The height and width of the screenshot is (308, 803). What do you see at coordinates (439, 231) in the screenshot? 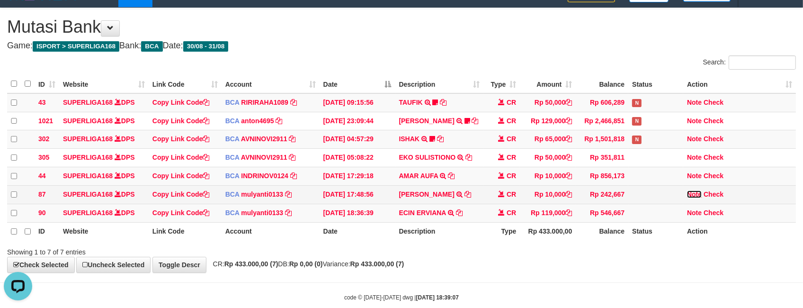
I see `th: Description` at bounding box center [439, 231].